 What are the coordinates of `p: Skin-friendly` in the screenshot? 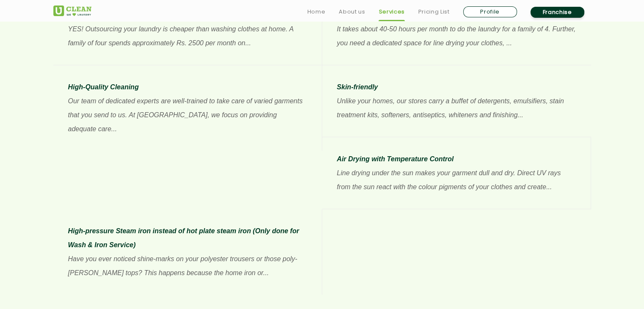 It's located at (456, 87).